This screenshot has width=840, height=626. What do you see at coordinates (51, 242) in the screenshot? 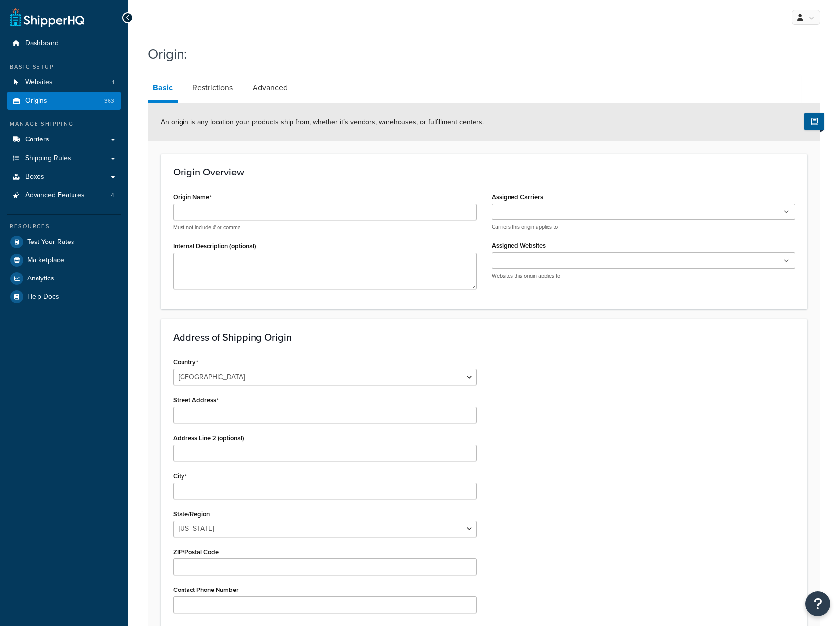
I see `span: Test Your Rates` at bounding box center [51, 242].